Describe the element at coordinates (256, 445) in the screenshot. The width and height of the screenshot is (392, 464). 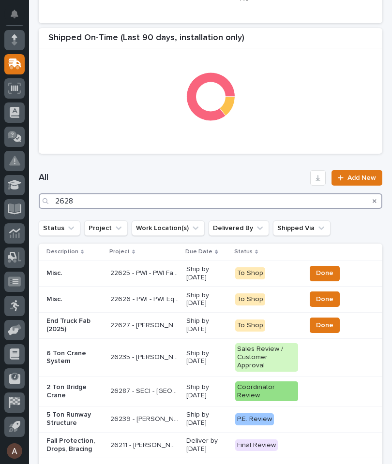
I see `div: Final Review` at that location.